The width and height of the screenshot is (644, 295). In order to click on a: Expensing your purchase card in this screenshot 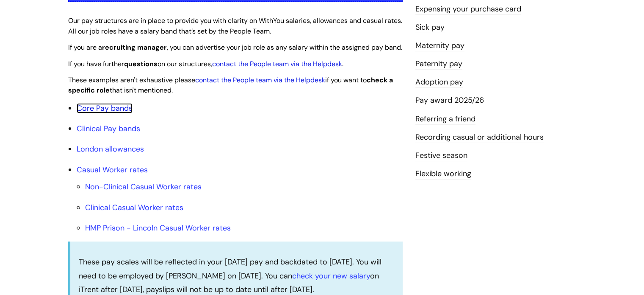, I will do `click(469, 9)`.